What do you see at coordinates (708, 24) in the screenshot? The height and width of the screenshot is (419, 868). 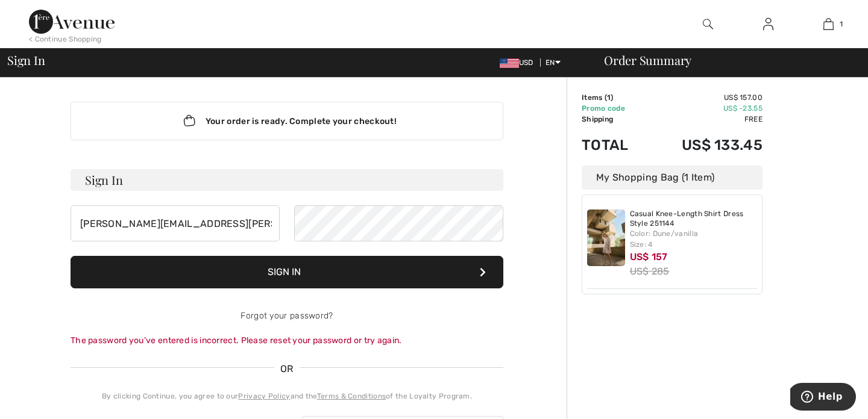 I see `img: search the website` at bounding box center [708, 24].